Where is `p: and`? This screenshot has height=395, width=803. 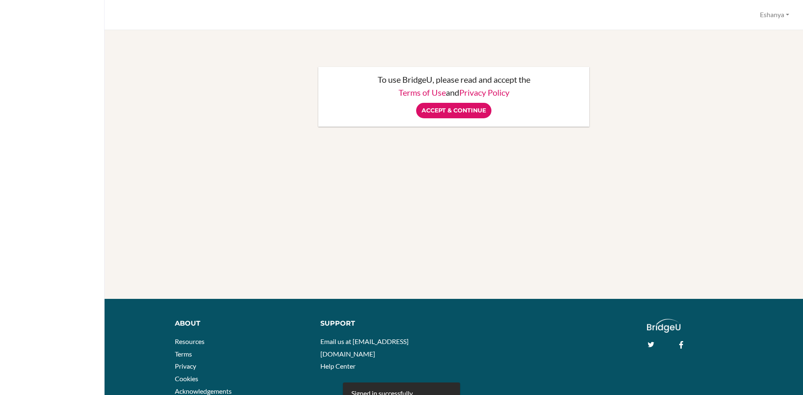
p: and is located at coordinates (454, 92).